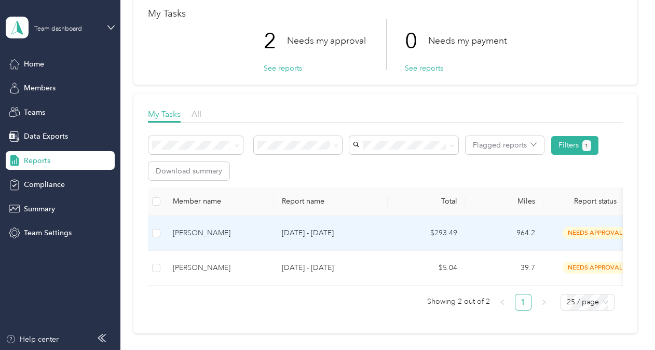 This screenshot has width=655, height=350. Describe the element at coordinates (544, 302) in the screenshot. I see `span: right` at that location.